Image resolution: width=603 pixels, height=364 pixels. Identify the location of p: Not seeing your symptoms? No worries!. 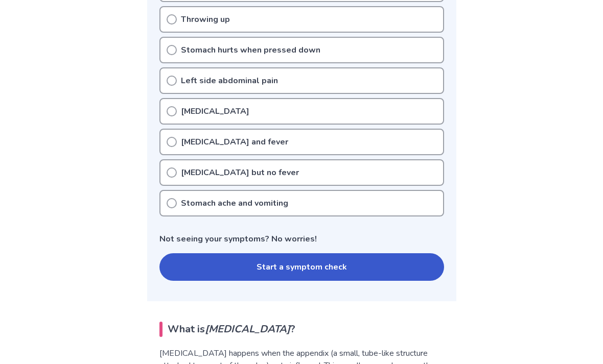
(302, 239).